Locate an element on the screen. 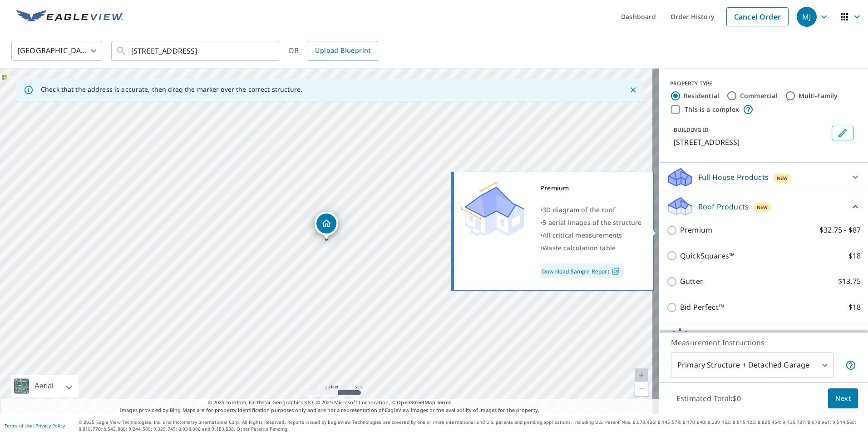 The height and width of the screenshot is (437, 868). div: Premium is located at coordinates (591, 188).